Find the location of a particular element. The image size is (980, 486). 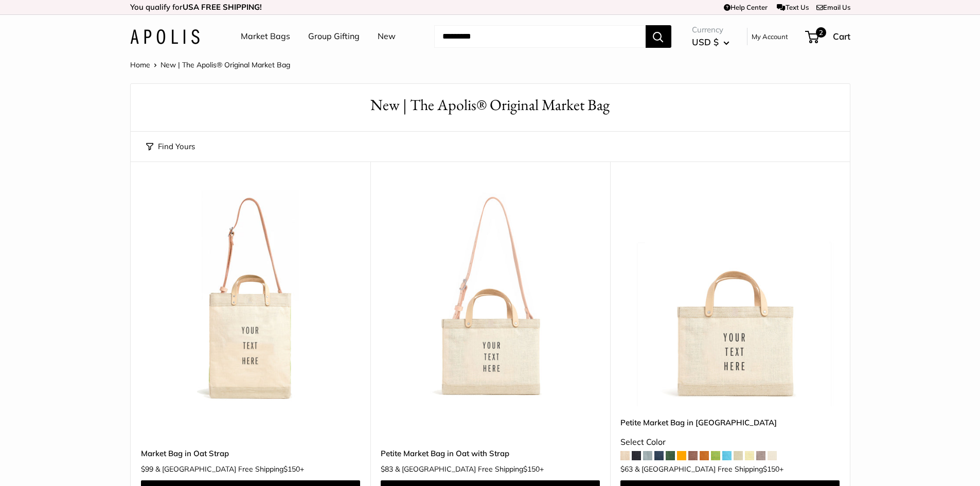

span: $83 is located at coordinates (387, 469).